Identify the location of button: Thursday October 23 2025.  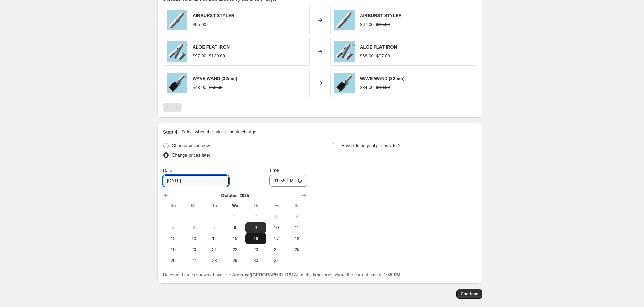
(256, 250).